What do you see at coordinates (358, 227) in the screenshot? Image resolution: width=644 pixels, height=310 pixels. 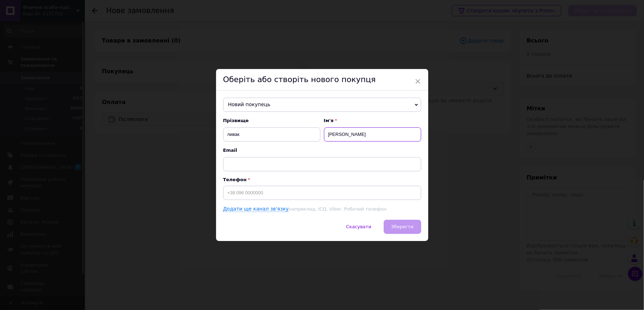 I see `button: Скасувати` at bounding box center [358, 227].